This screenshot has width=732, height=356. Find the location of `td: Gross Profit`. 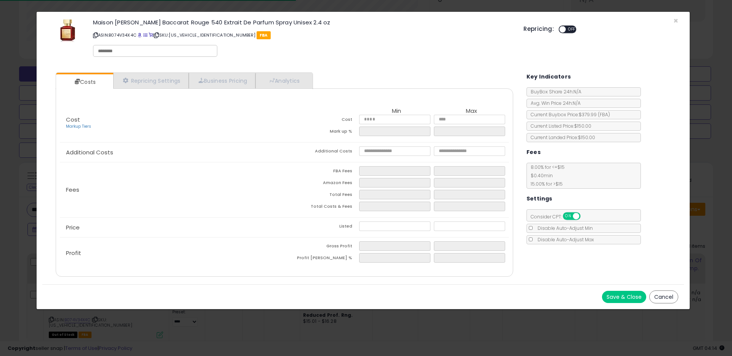

td: Gross Profit is located at coordinates (322, 247).